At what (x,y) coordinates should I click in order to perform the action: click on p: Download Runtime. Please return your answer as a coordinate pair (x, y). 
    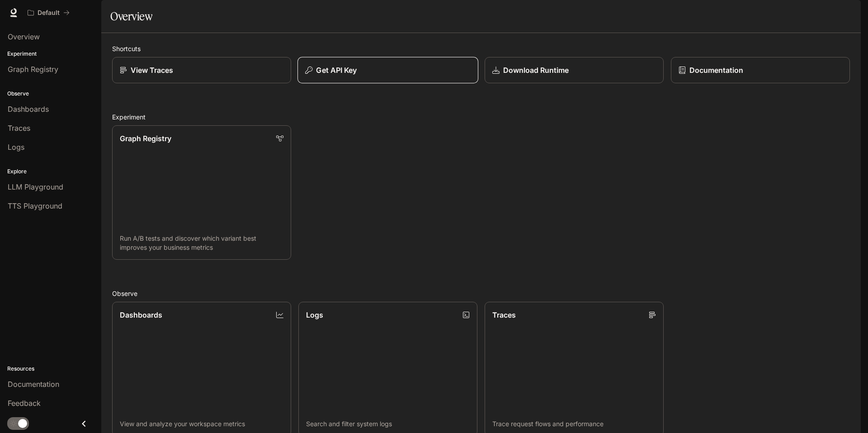
    Looking at the image, I should click on (536, 70).